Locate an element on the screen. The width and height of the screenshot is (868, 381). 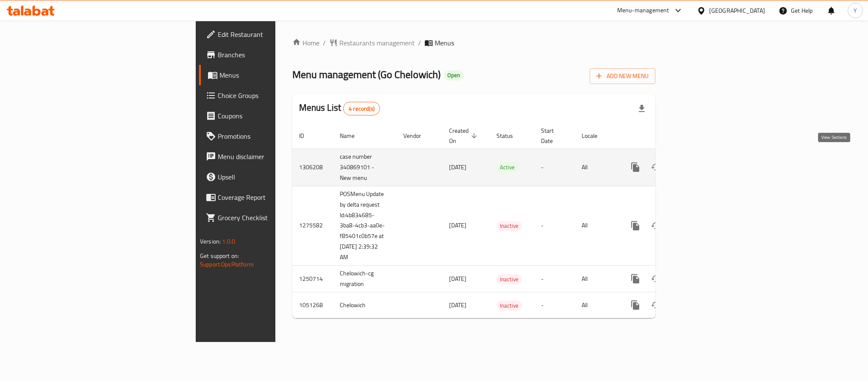
a: Branches is located at coordinates (270, 54).